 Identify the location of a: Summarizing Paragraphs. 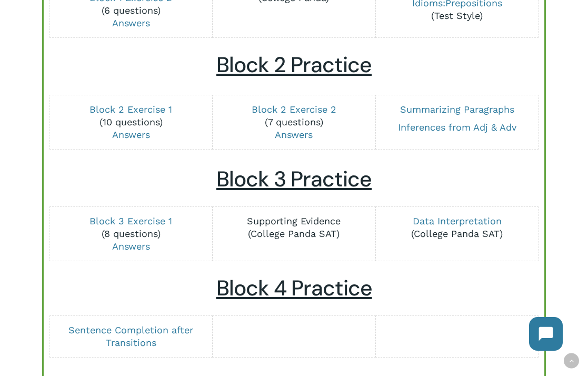
(457, 109).